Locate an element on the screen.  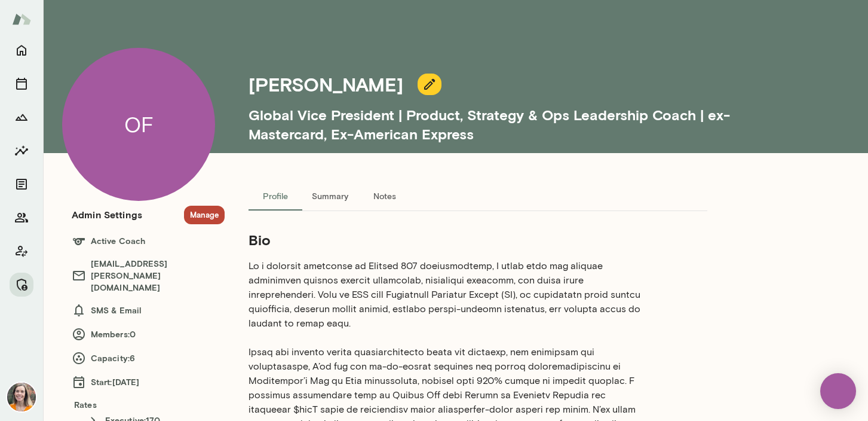
button: Notes is located at coordinates (385, 196).